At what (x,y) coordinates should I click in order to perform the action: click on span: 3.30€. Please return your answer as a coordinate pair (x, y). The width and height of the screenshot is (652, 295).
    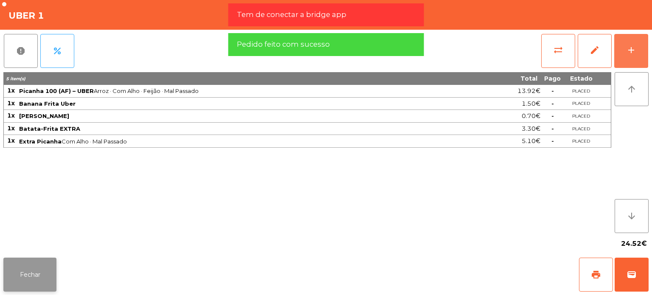
    Looking at the image, I should click on (531, 129).